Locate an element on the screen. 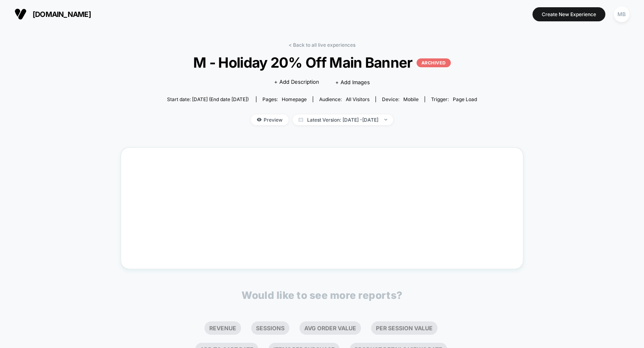 The height and width of the screenshot is (348, 644). p: ARCHIVED is located at coordinates (433, 63).